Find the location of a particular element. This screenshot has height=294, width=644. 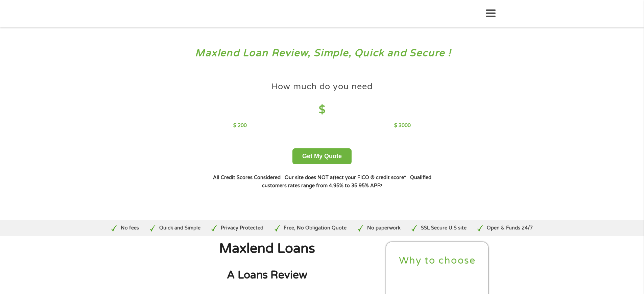

h4: How much do you need is located at coordinates (322, 86).